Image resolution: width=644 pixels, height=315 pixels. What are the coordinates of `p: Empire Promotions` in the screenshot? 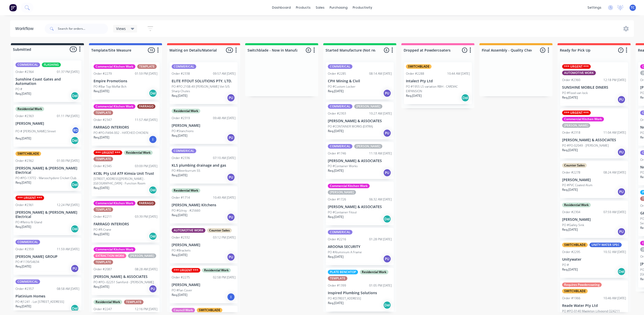 It's located at (126, 81).